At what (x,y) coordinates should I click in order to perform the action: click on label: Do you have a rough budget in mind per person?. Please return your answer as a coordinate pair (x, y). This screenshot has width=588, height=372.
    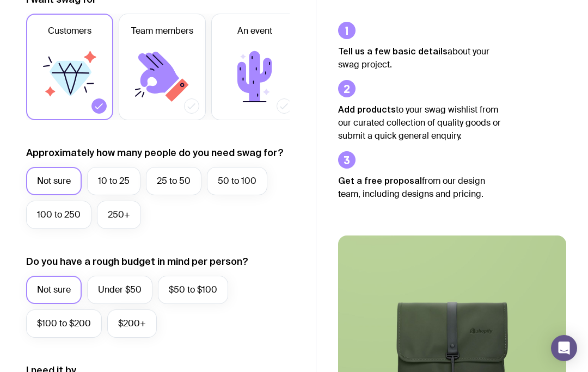
    Looking at the image, I should click on (137, 261).